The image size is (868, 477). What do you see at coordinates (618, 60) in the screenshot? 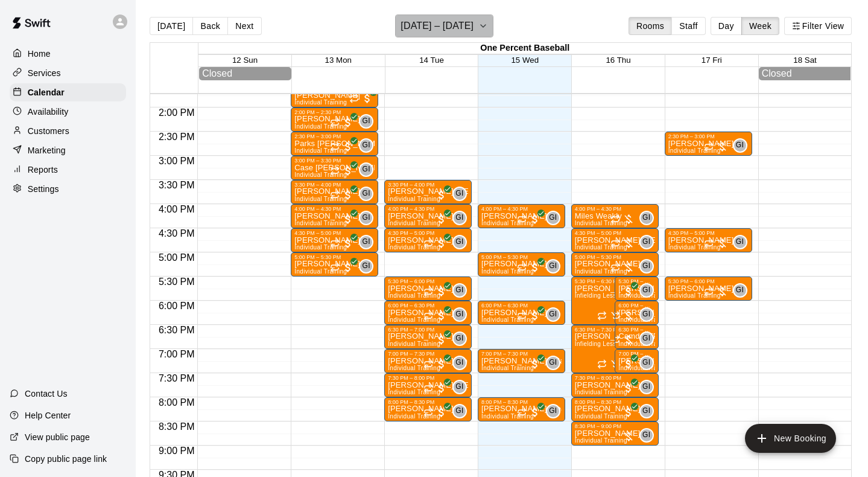
I see `button: 16 Thu` at bounding box center [618, 60].